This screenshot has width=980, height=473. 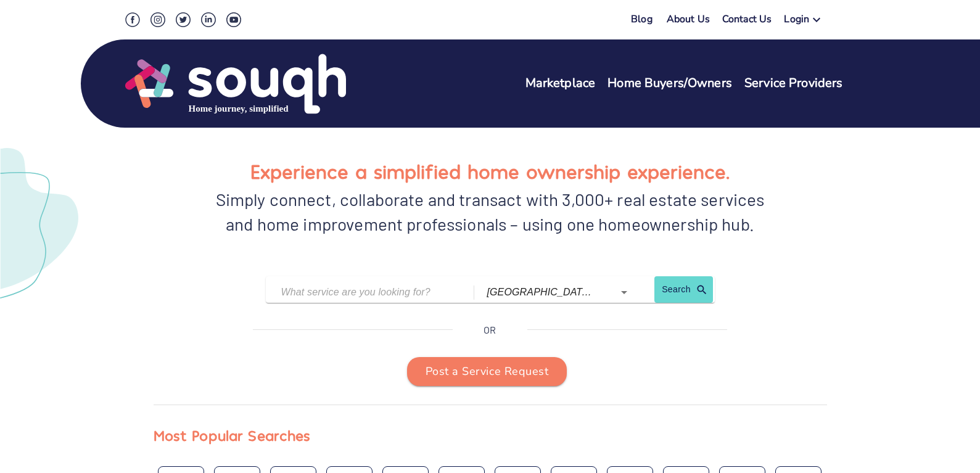 What do you see at coordinates (362, 292) in the screenshot?
I see `input: What service are you looking for?` at bounding box center [362, 292].